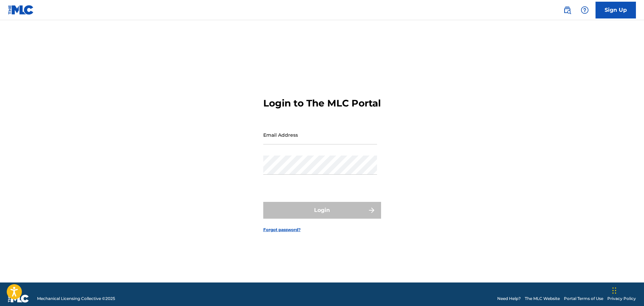 This screenshot has width=644, height=306. Describe the element at coordinates (509, 299) in the screenshot. I see `a: Need Help?` at that location.